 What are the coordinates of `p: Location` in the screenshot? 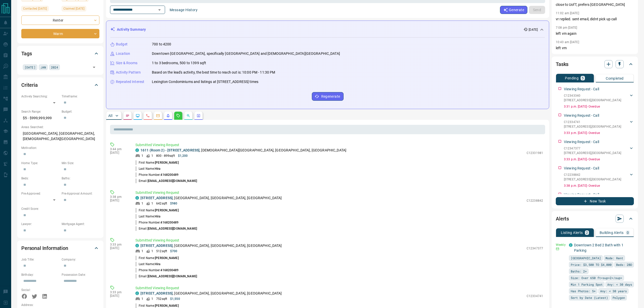 It's located at (123, 53).